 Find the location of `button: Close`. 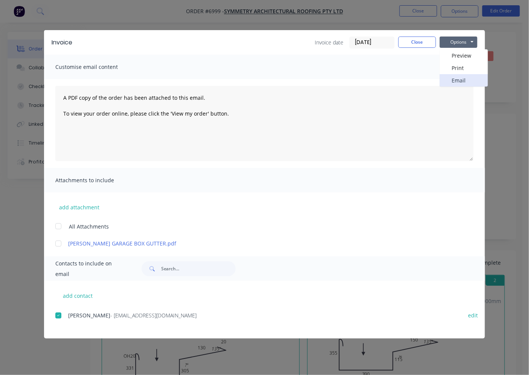

button: Close is located at coordinates (417, 42).